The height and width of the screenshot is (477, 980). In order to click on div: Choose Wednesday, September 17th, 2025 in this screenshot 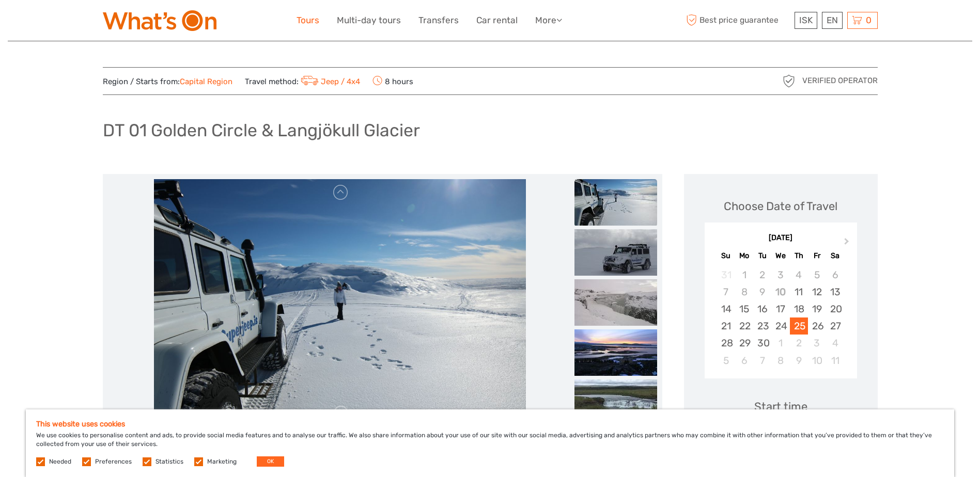, I will do `click(780, 308)`.